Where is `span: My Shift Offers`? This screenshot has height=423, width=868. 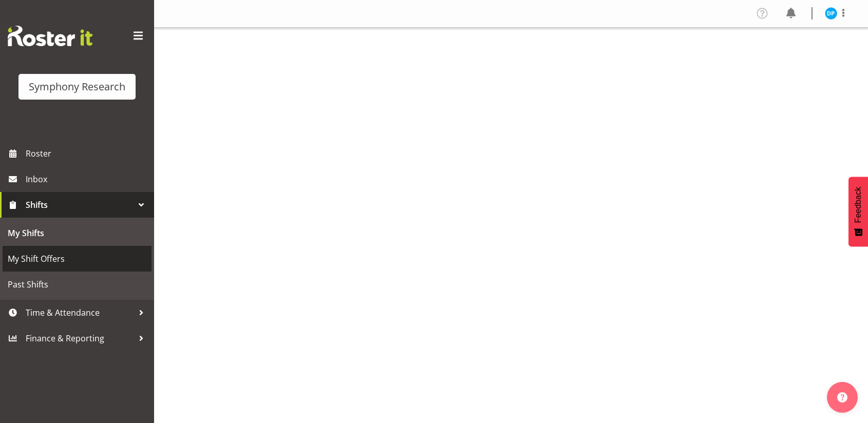 span: My Shift Offers is located at coordinates (77, 259).